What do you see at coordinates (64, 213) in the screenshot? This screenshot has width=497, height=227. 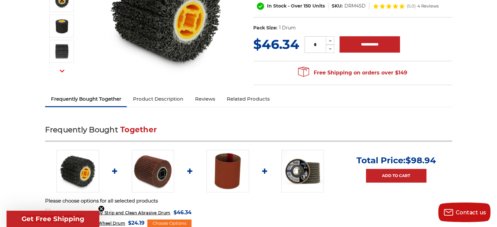 I see `strong: This Item:` at bounding box center [64, 213].